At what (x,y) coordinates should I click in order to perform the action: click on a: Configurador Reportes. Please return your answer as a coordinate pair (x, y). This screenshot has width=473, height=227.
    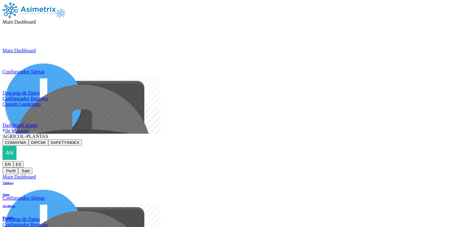
    Looking at the image, I should click on (236, 99).